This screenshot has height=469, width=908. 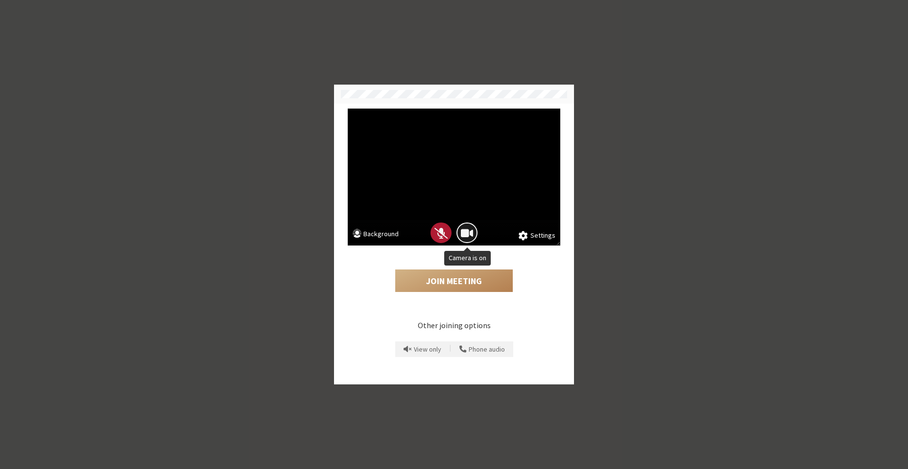 What do you see at coordinates (454, 326) in the screenshot?
I see `p: Other joining options` at bounding box center [454, 326].